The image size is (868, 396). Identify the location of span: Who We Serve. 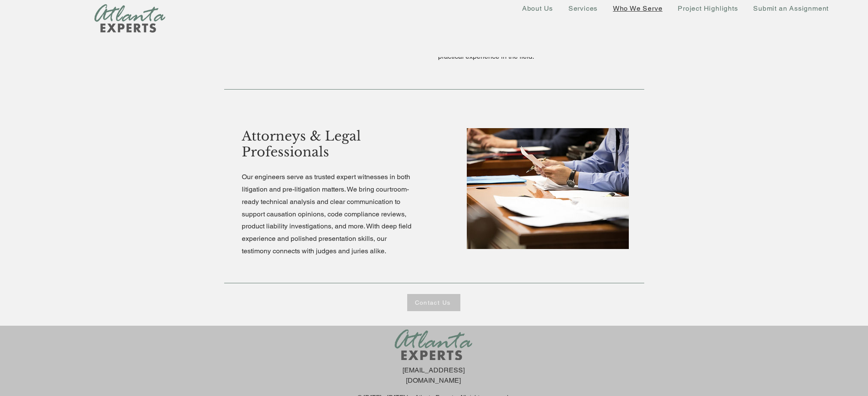
(638, 8).